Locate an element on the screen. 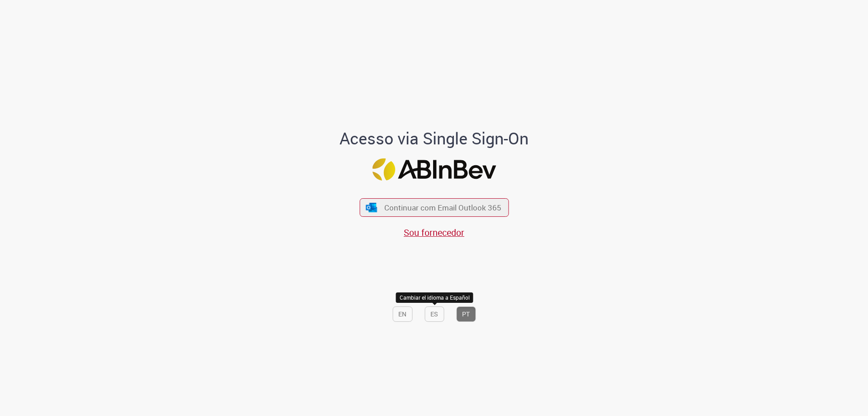  button: EN is located at coordinates (402, 314).